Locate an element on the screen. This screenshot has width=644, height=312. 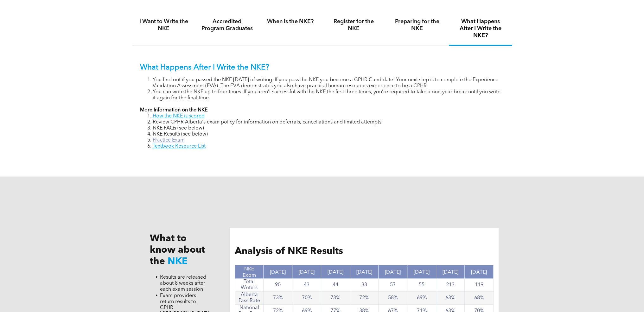
td: 72% is located at coordinates (364, 298).